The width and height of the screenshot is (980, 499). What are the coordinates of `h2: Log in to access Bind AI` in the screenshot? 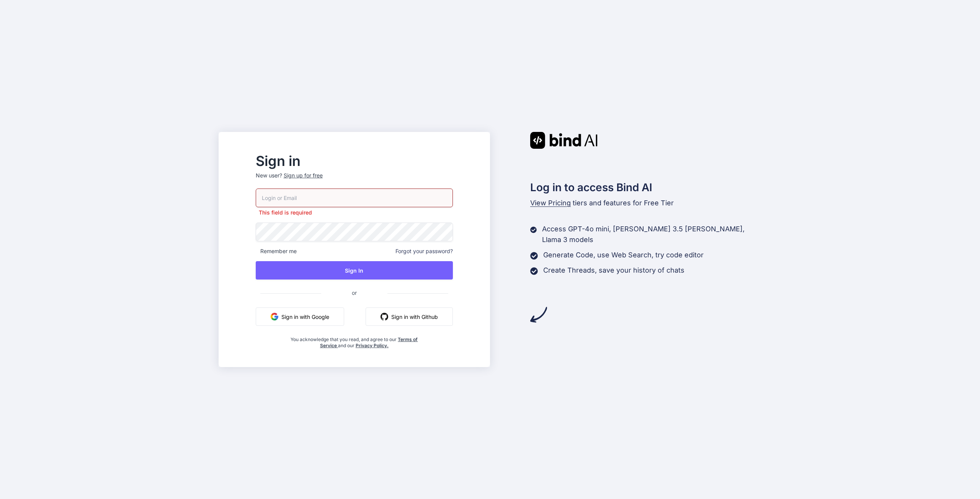 It's located at (646, 188).